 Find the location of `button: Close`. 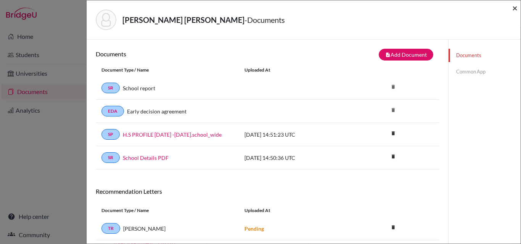

button: Close is located at coordinates (515, 8).